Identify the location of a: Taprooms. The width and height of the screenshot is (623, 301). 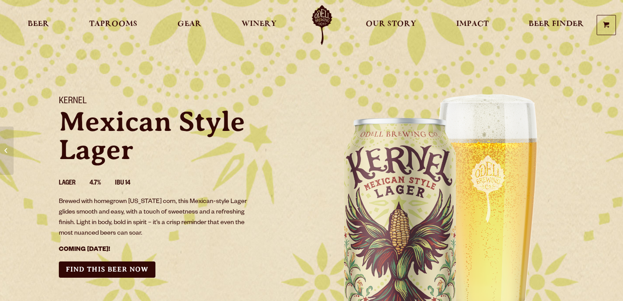
(113, 25).